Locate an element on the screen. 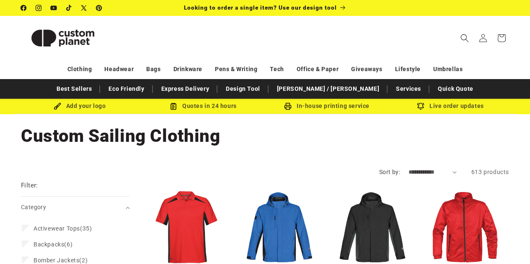 This screenshot has width=530, height=264. span: Category is located at coordinates (33, 207).